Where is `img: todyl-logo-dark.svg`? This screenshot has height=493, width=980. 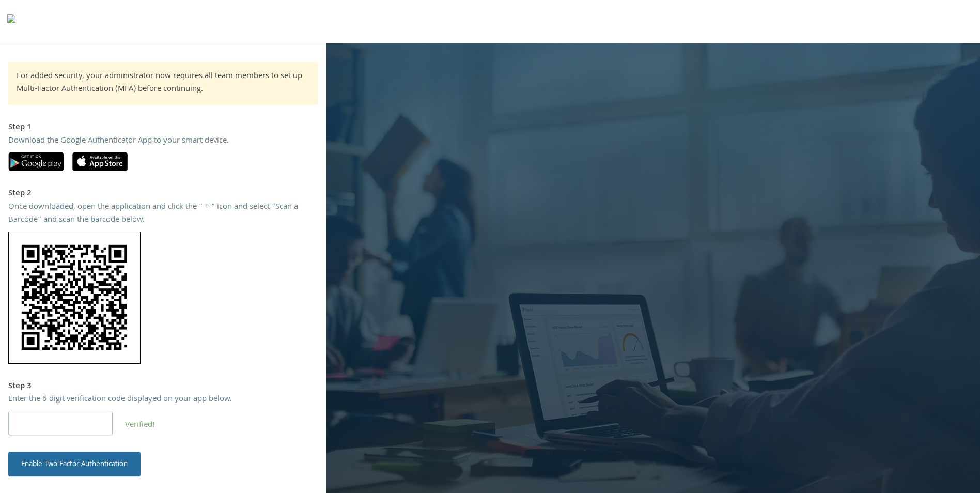 img: todyl-logo-dark.svg is located at coordinates (11, 21).